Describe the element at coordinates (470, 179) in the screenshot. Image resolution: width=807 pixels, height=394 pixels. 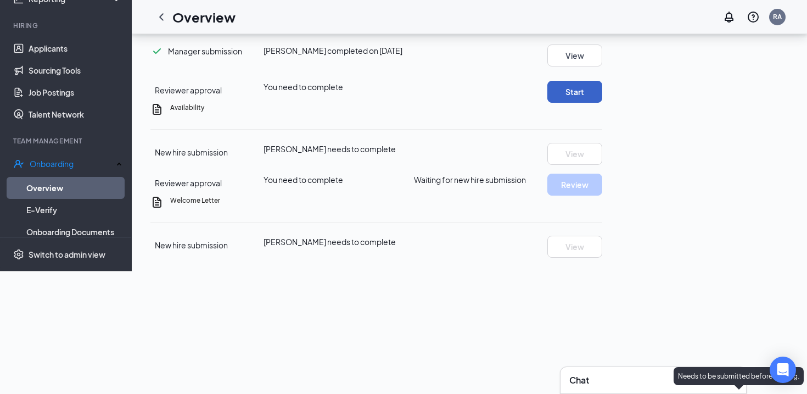
I see `span: Waiting for new hire submission` at that location.